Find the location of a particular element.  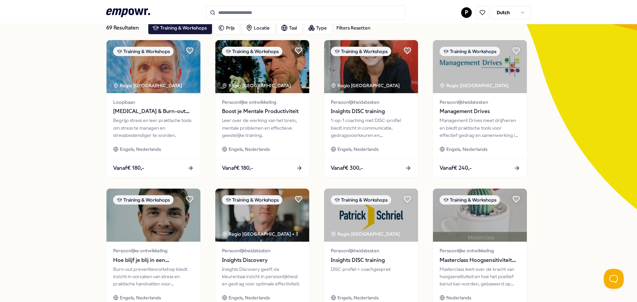

div: Masterclass leert over de kracht van hoogsensitiviteit en hoe het positief benut kan worden, geba... is located at coordinates (480, 277).